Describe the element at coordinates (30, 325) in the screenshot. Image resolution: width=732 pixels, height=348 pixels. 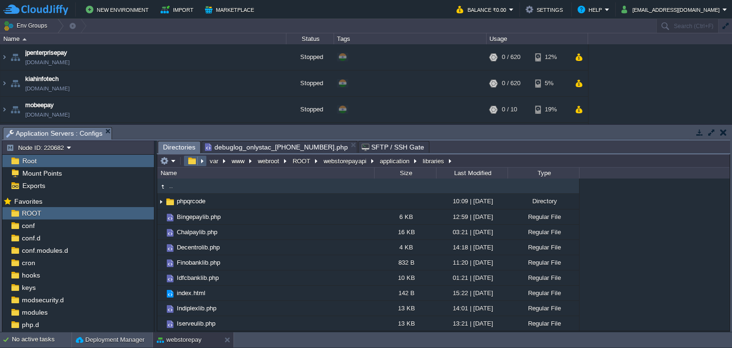
I see `a: php.d` at that location.